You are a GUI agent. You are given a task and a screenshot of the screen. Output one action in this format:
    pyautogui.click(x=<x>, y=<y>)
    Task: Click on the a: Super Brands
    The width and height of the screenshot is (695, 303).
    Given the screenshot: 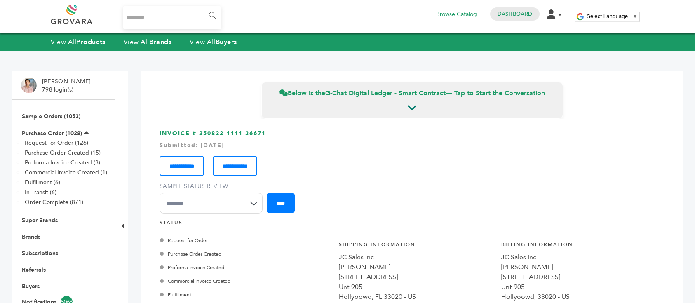 What is the action you would take?
    pyautogui.click(x=40, y=220)
    